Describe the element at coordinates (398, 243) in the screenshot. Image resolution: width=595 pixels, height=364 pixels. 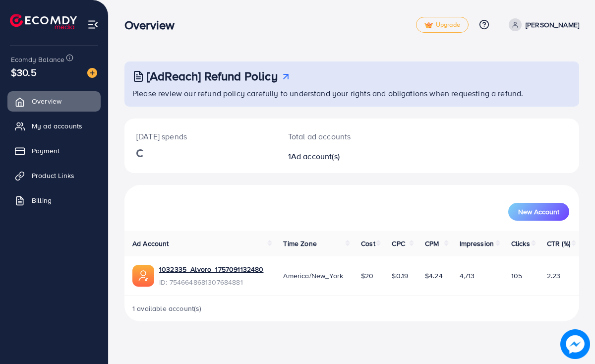
I see `span: CPC` at that location.